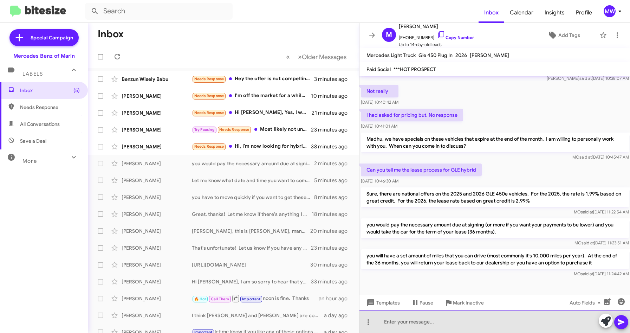 Image resolution: width=630 pixels, height=333 pixels. What do you see at coordinates (379, 69) in the screenshot?
I see `span: Paid Social` at bounding box center [379, 69].